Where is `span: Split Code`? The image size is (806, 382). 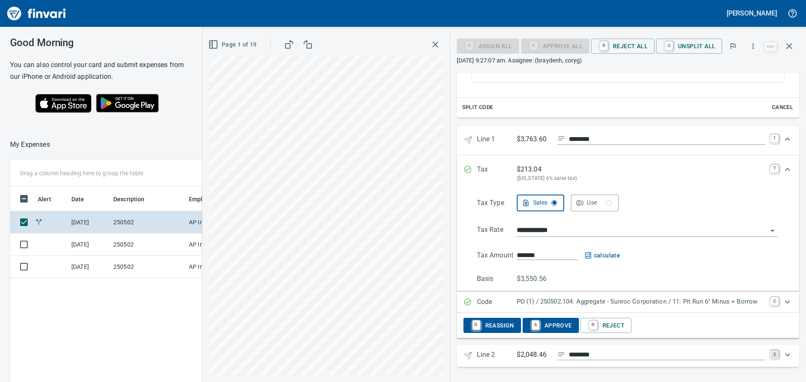
span: Split Code is located at coordinates (478, 107).